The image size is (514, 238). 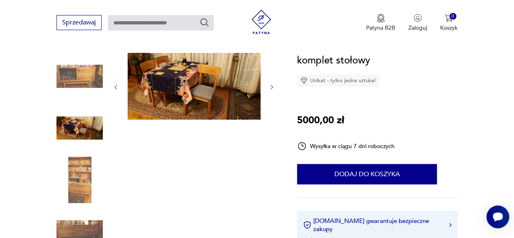 What do you see at coordinates (304, 80) in the screenshot?
I see `img: Ikona diamentu` at bounding box center [304, 80].